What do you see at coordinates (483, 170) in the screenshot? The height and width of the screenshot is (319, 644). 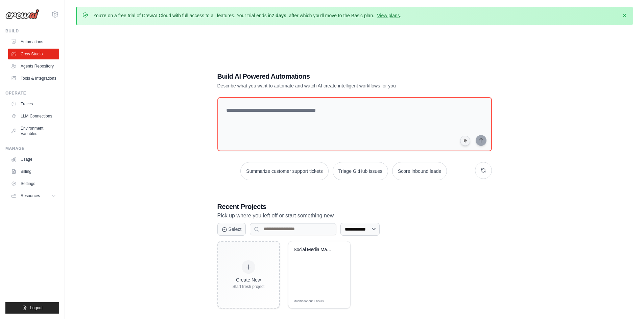 I see `button: Get new suggestions` at bounding box center [483, 170].